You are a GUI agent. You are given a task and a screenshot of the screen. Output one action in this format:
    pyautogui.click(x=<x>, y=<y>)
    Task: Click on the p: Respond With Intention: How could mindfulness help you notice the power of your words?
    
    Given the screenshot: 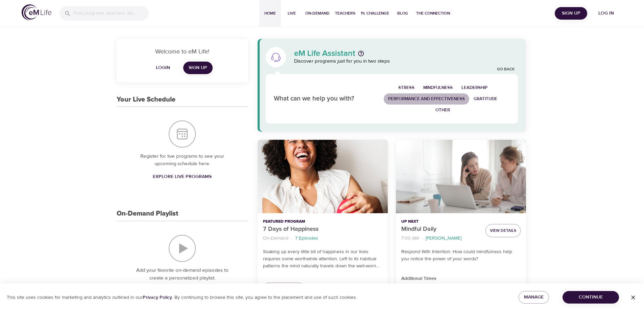 What is the action you would take?
    pyautogui.click(x=461, y=256)
    